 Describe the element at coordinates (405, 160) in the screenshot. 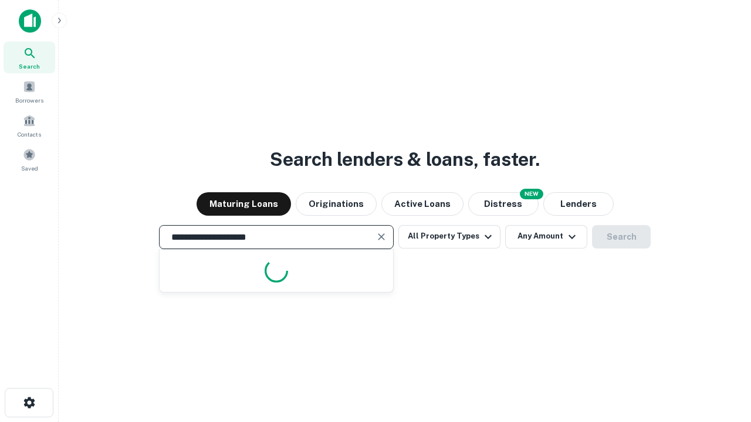

I see `h3: Search lenders & loans, faster.` at that location.